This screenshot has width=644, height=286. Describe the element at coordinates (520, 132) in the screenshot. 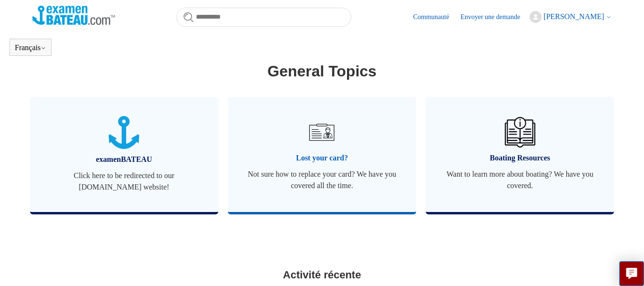

I see `img: 01JHREV2E6NG3DHE8VTG8QH796` at that location.